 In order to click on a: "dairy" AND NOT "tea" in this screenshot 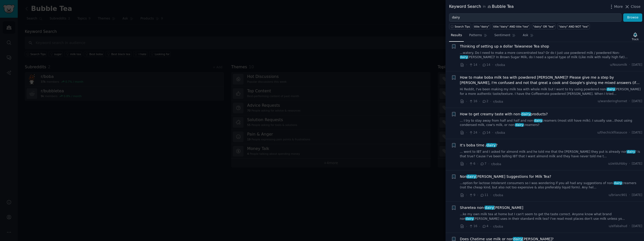, I will do `click(574, 27)`.